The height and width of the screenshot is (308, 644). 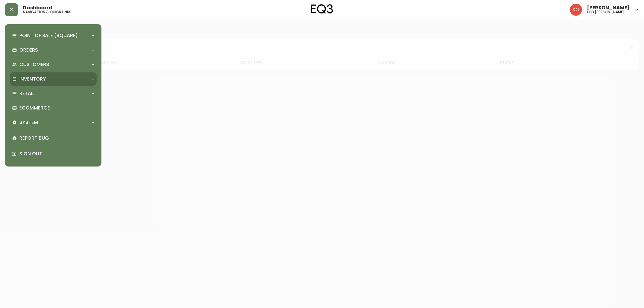 What do you see at coordinates (53, 65) in the screenshot?
I see `div: Customers` at bounding box center [53, 65].